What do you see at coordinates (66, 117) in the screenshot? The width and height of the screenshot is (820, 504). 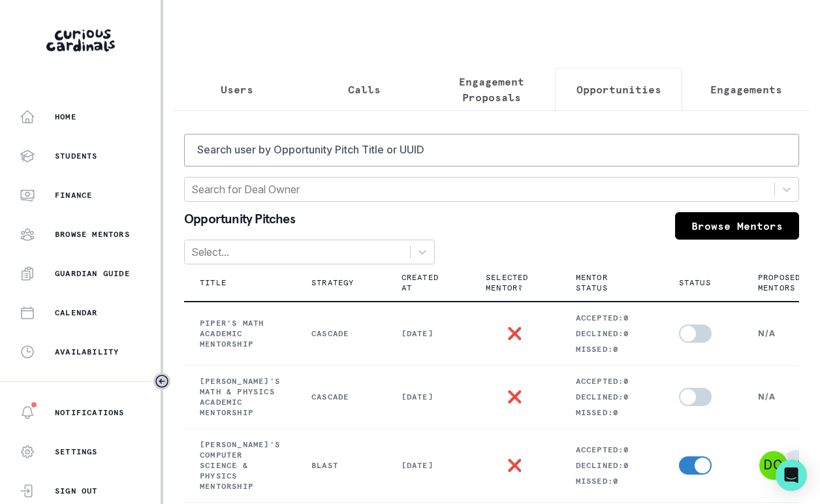 I see `p: Home` at bounding box center [66, 117].